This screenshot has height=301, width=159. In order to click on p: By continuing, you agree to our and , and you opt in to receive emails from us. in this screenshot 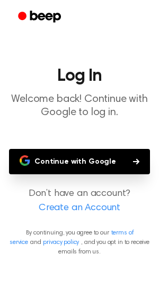, I will do `click(79, 243)`.